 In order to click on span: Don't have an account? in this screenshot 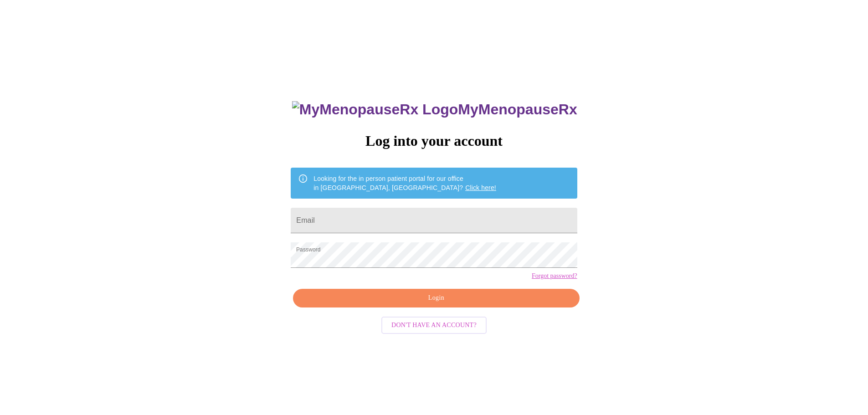, I will do `click(434, 326)`.